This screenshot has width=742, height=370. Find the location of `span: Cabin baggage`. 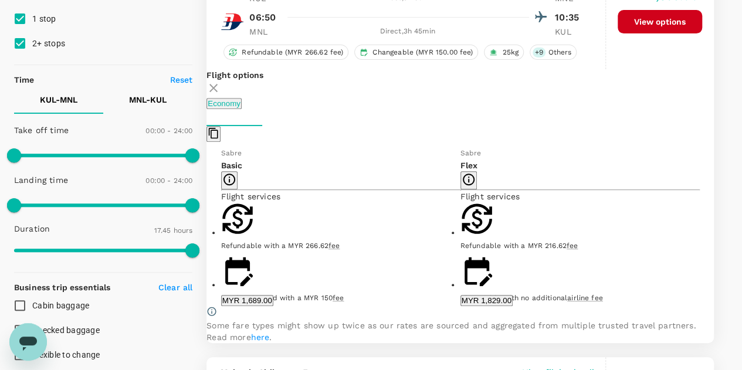

span: Cabin baggage is located at coordinates (60, 306).